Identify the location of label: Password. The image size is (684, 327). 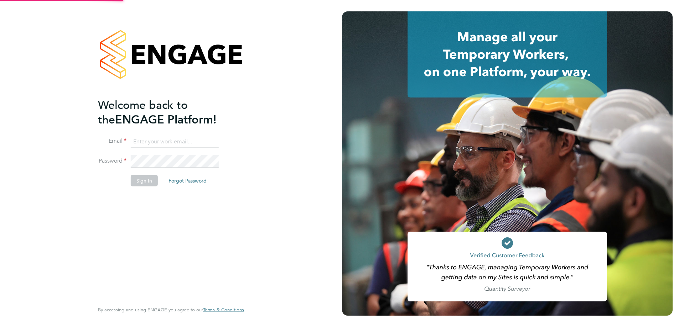
(112, 161).